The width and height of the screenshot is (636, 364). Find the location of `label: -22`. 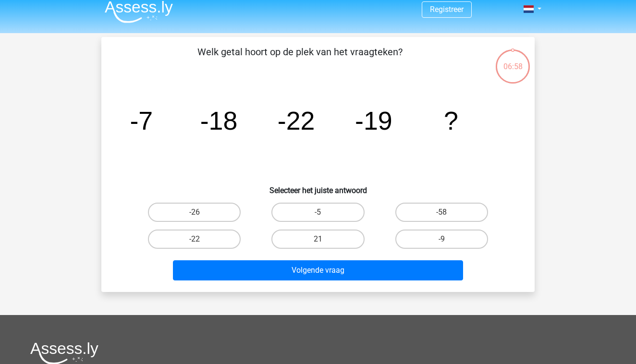

label: -22 is located at coordinates (194, 239).